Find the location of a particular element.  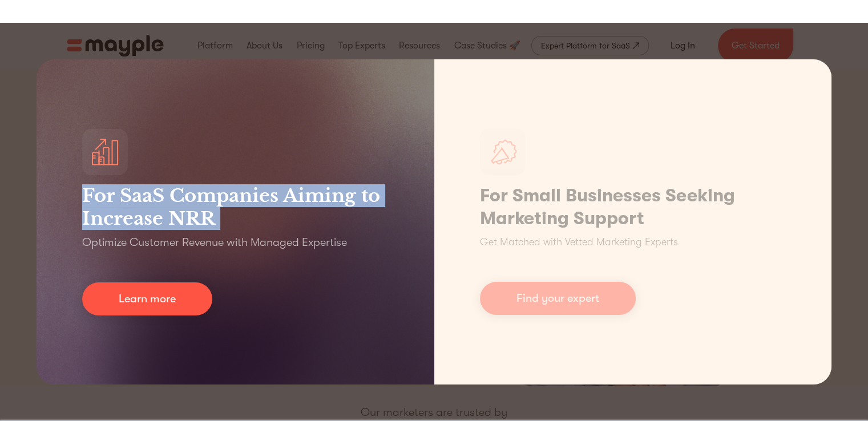

p: Optimize Customer Revenue with Managed Expertise is located at coordinates (215, 242).